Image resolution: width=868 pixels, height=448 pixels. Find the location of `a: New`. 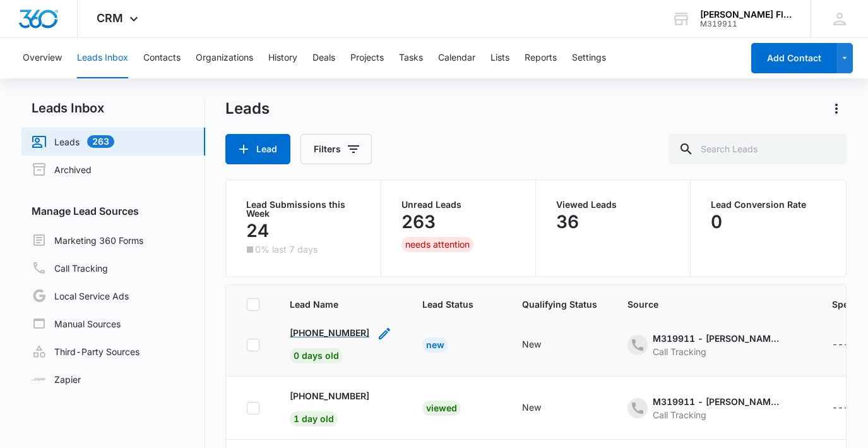

a: New is located at coordinates (435, 344).